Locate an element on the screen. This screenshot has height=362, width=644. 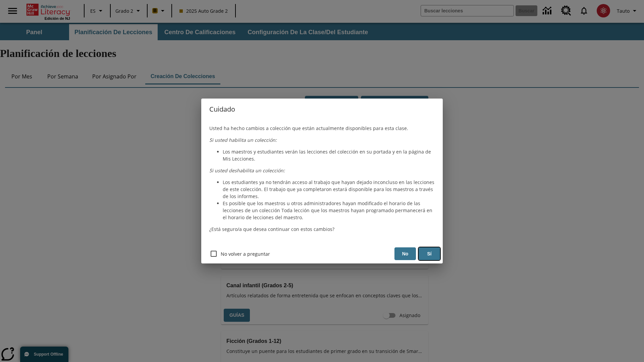
p: ¿Está seguro/a que desea continuar con estos cambios? is located at coordinates (322, 229).